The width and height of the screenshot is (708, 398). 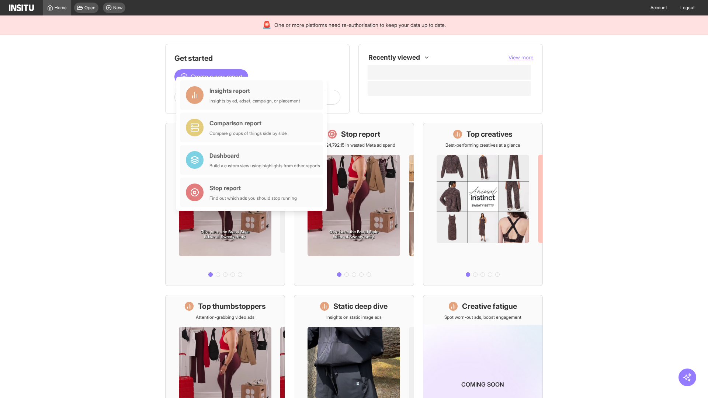 I want to click on div: Compare groups of things side by side, so click(x=248, y=134).